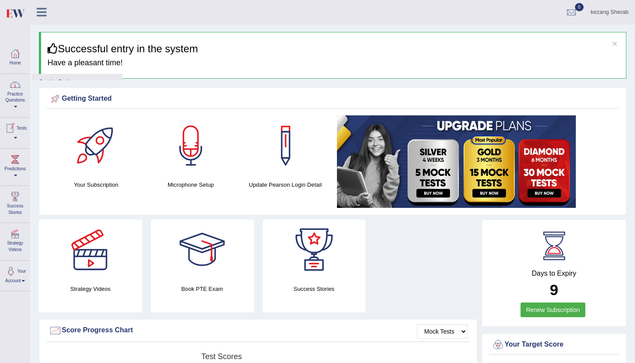 The height and width of the screenshot is (363, 635). I want to click on h4: Days to Expiry, so click(554, 273).